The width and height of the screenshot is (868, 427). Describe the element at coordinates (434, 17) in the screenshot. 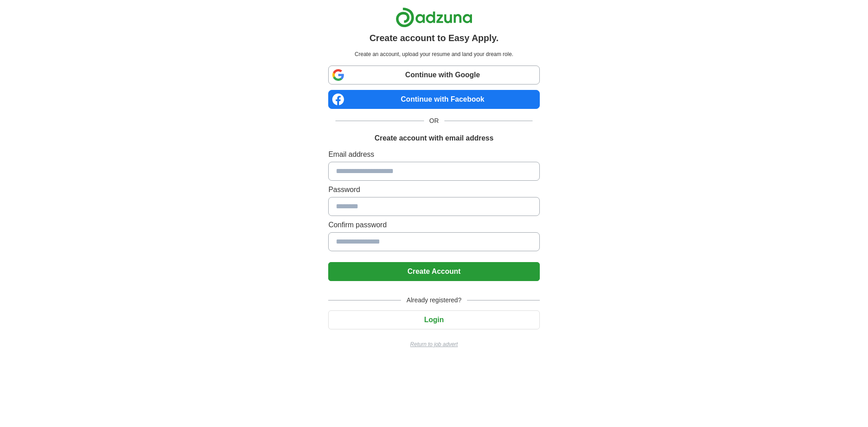

I see `img: Adzuna logo` at that location.